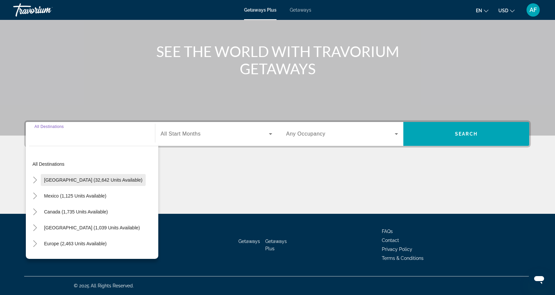  What do you see at coordinates (533, 10) in the screenshot?
I see `button: User Menu` at bounding box center [533, 10].